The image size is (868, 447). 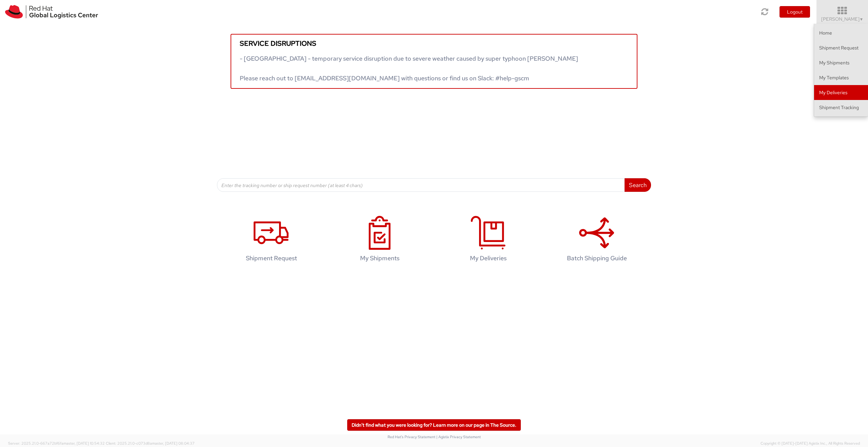 I want to click on span: Server: 2025.21.0-667a72bf6fa, so click(x=56, y=444).